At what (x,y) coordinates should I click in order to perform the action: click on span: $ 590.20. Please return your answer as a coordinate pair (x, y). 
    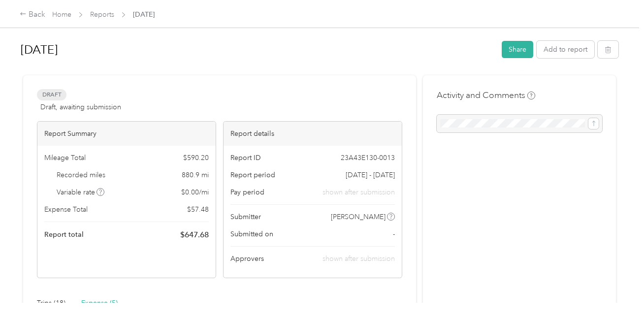
    Looking at the image, I should click on (196, 158).